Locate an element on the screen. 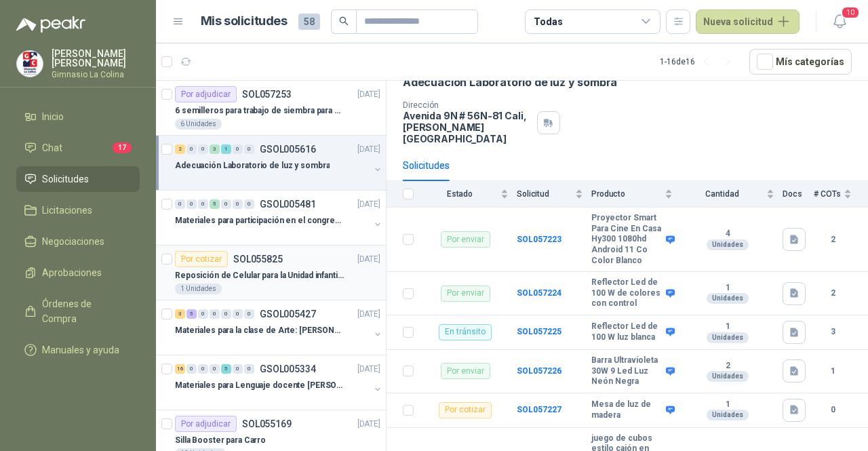 This screenshot has height=451, width=868. b: 0 is located at coordinates (833, 409).